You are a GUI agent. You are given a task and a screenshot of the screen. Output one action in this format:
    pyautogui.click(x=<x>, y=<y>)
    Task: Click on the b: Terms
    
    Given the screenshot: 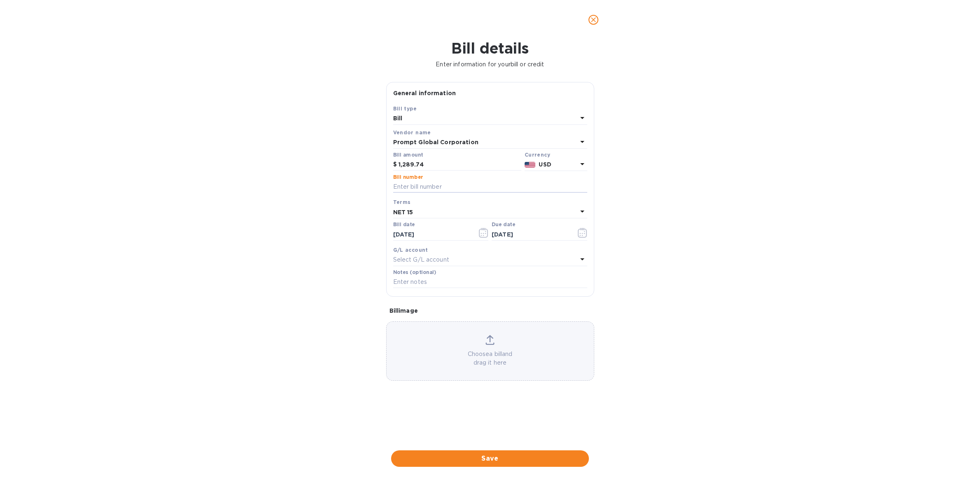 What is the action you would take?
    pyautogui.click(x=402, y=202)
    